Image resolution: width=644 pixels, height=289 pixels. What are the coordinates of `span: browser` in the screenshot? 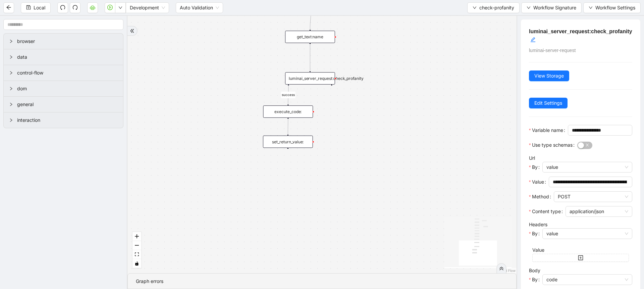 It's located at (67, 42).